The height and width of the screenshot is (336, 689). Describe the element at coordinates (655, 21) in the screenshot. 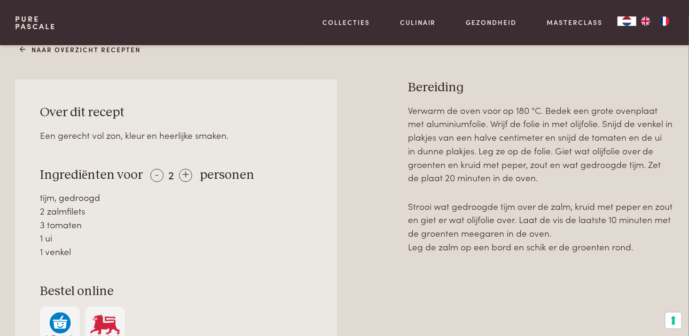

I see `ul: Language list` at that location.